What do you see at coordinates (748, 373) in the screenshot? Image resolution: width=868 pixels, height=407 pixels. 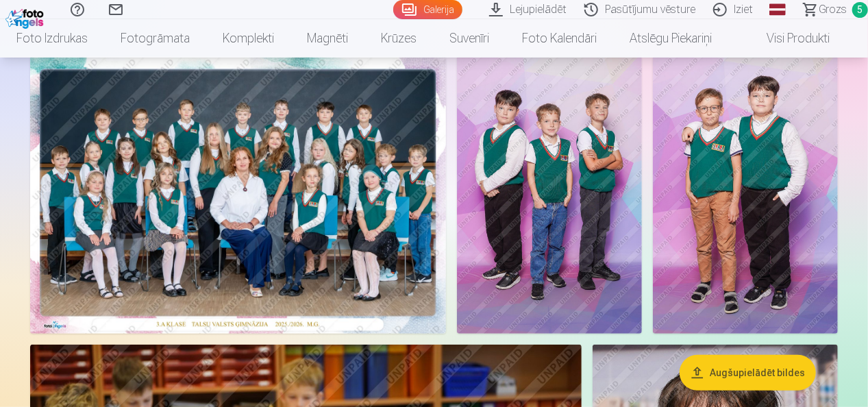 I see `button: Augšupielādēt bildes` at bounding box center [748, 373].